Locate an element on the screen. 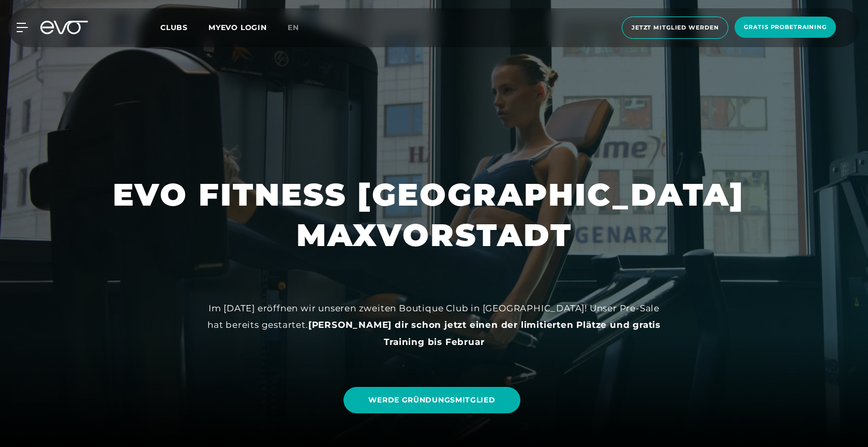 The image size is (868, 447). a: MYEVO LOGIN is located at coordinates (237, 28).